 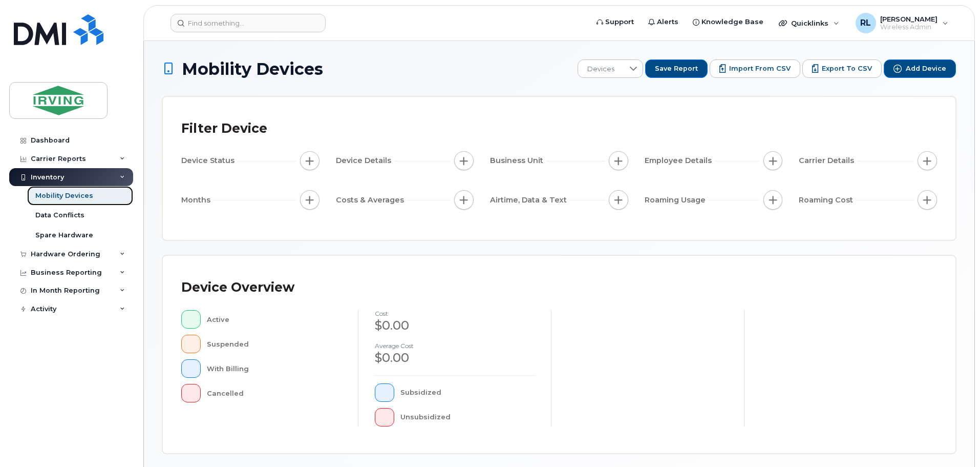 What do you see at coordinates (365, 160) in the screenshot?
I see `span: Device Details` at bounding box center [365, 160].